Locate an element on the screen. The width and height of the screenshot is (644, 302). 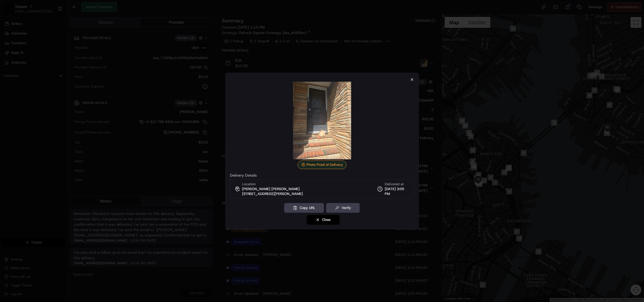
button: Copy URL is located at coordinates (304, 208).